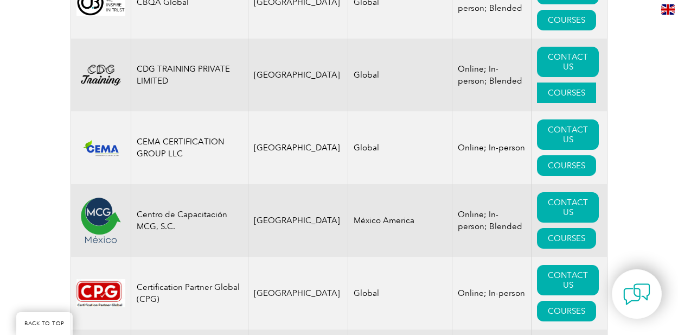  What do you see at coordinates (637, 294) in the screenshot?
I see `img: contact-chat.png` at bounding box center [637, 294].